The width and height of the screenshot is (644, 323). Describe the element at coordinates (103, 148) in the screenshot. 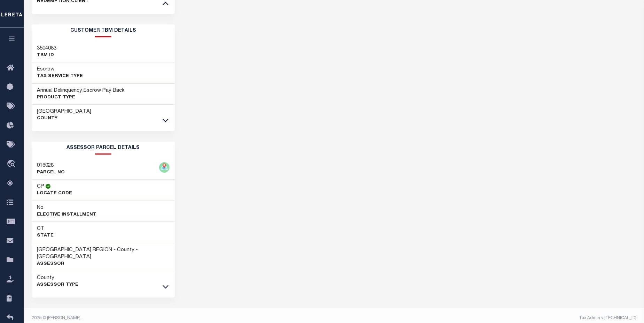

I see `h2: ASSESSOR PARCEL DETAILS` at that location.